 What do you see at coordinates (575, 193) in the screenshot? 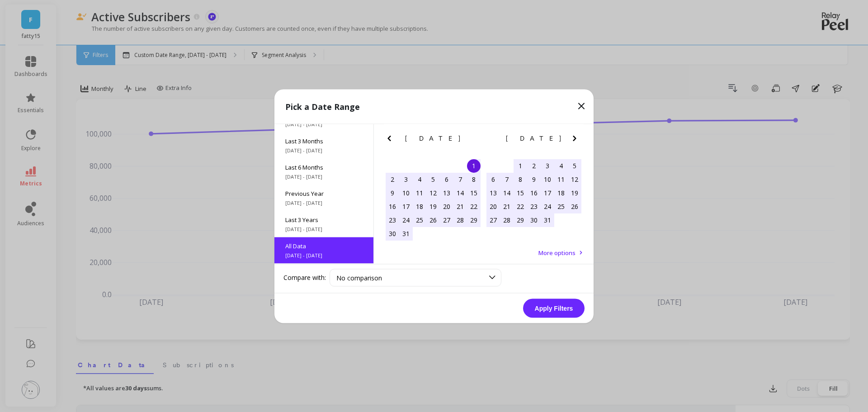
I see `div: Choose Saturday, August 19th, 2017` at bounding box center [575, 193].